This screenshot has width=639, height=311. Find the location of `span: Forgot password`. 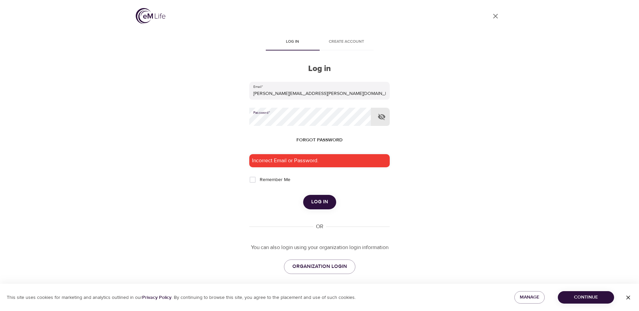

span: Forgot password is located at coordinates (319, 140).